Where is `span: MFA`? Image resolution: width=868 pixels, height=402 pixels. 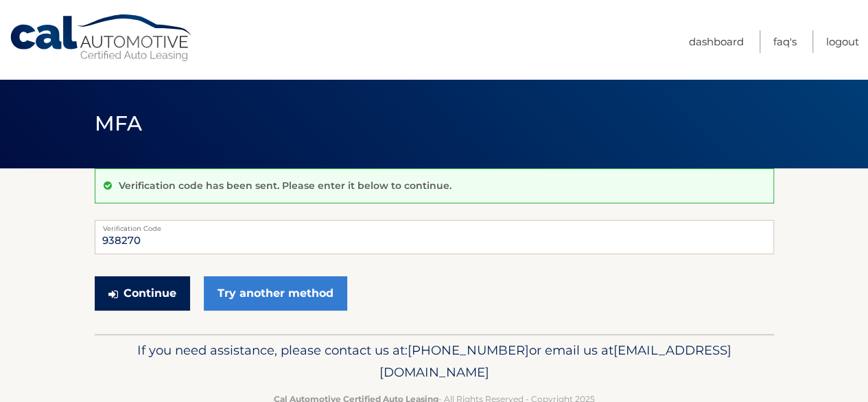
span: MFA is located at coordinates (118, 123).